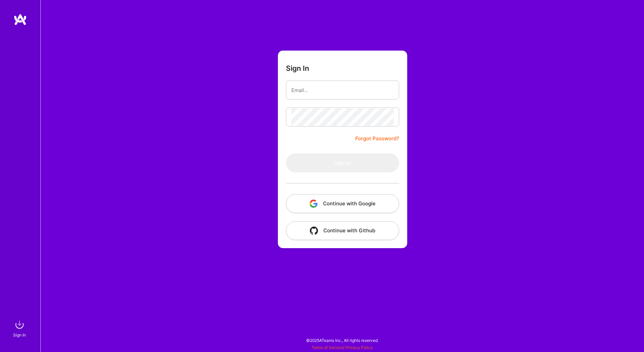 The width and height of the screenshot is (644, 352). Describe the element at coordinates (327, 348) in the screenshot. I see `a: Terms of Service` at that location.